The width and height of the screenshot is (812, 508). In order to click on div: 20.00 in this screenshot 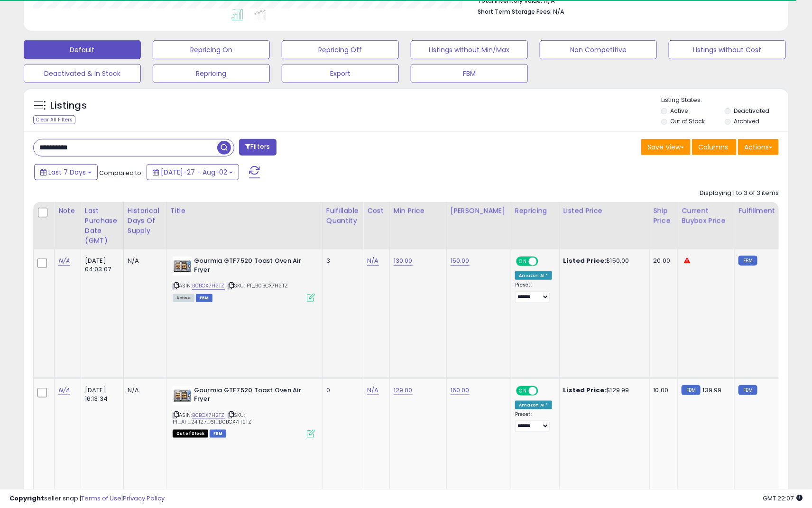, I will do `click(662, 261)`.